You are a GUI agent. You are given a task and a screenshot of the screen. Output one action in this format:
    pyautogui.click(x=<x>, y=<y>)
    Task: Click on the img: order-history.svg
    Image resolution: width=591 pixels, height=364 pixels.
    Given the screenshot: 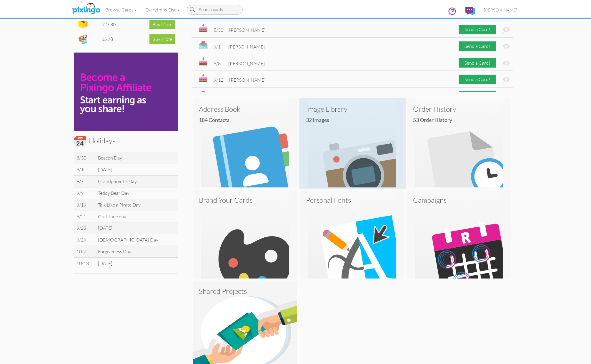 What is the action you would take?
    pyautogui.click(x=459, y=144)
    